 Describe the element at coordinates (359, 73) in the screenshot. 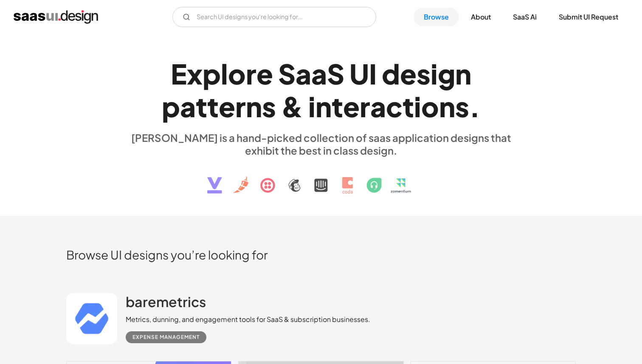

I see `div: U` at that location.